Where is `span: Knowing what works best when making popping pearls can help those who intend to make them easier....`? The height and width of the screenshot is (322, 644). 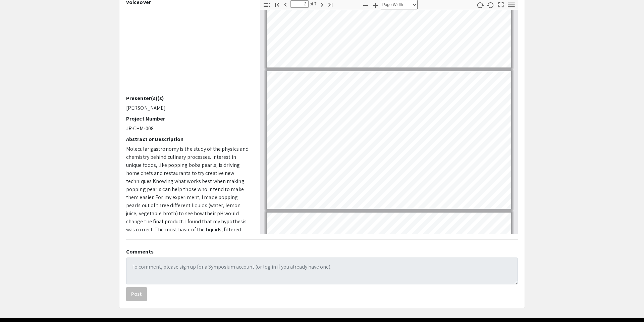 span: Knowing what works best when making popping pearls can help those who intend to make them easier.... is located at coordinates (187, 242).